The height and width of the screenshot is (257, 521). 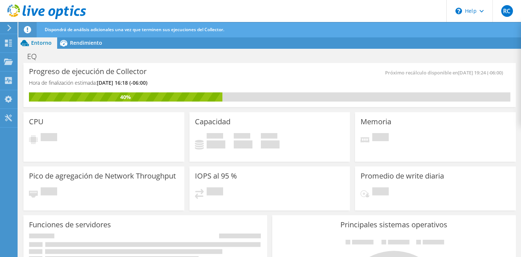 I want to click on span: RC, so click(x=507, y=11).